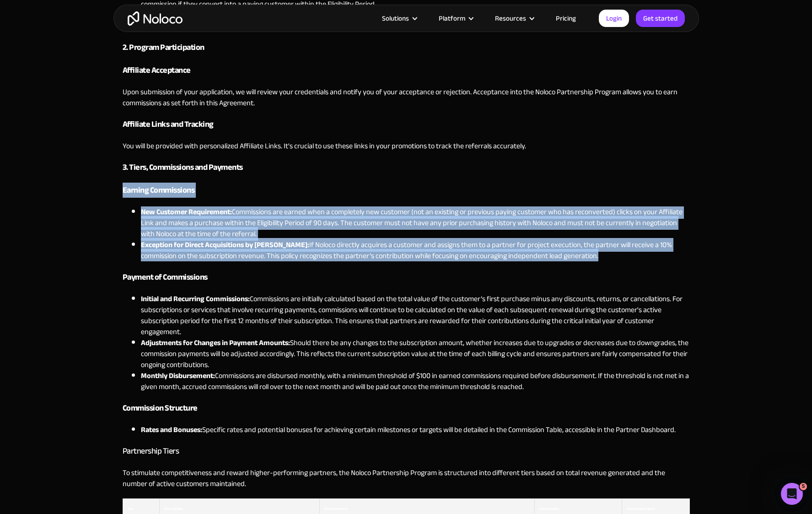 The image size is (812, 514). What do you see at coordinates (406, 146) in the screenshot?
I see `p: You will be provided with personalized Affiliate Links. It's crucial to use these links in your p...` at bounding box center [406, 146].